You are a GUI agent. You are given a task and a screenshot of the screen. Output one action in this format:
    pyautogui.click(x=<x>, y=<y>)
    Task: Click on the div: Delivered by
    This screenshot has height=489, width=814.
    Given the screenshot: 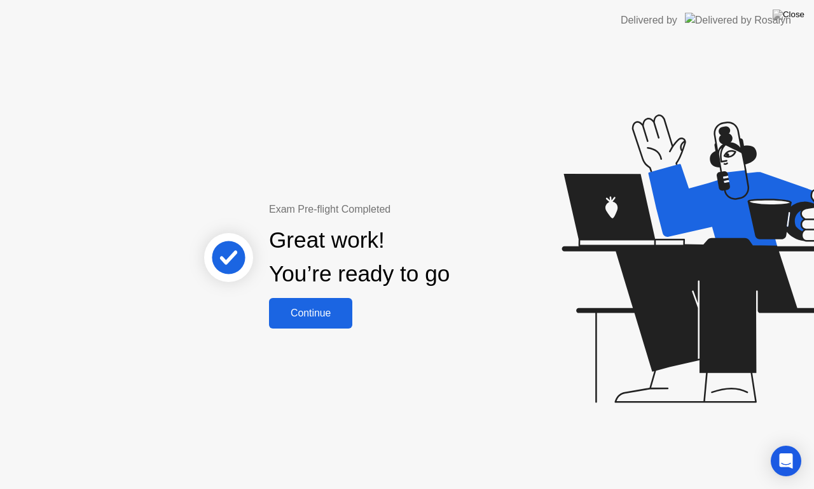 What is the action you would take?
    pyautogui.click(x=649, y=20)
    